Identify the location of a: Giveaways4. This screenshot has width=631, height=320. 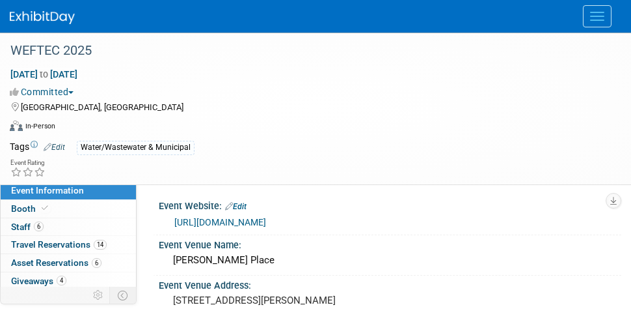
(68, 281).